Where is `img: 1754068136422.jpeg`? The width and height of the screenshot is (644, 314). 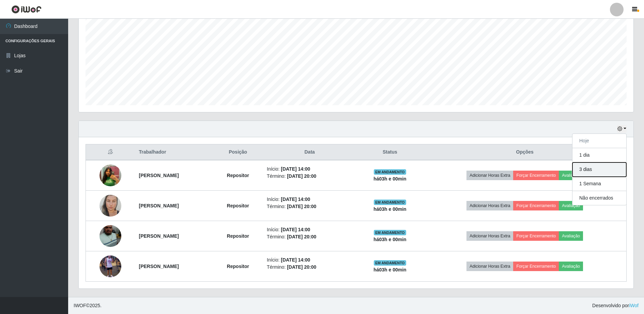 img: 1754068136422.jpeg is located at coordinates (111, 236).